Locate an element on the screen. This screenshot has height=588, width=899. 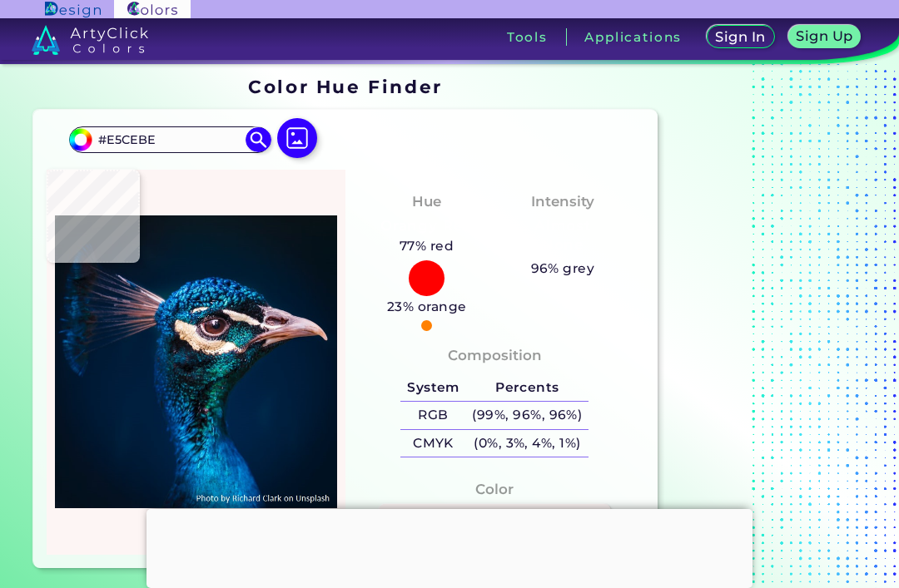
h4: Intensity is located at coordinates (563, 202).